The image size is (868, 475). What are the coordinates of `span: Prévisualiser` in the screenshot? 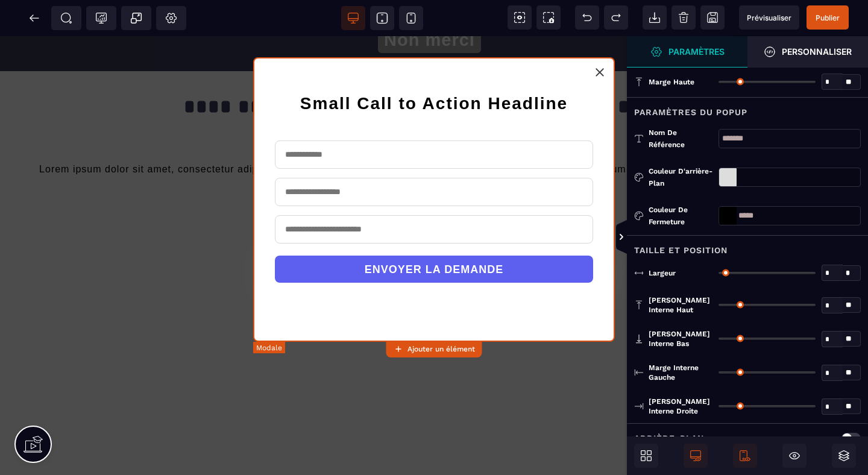 It's located at (769, 18).